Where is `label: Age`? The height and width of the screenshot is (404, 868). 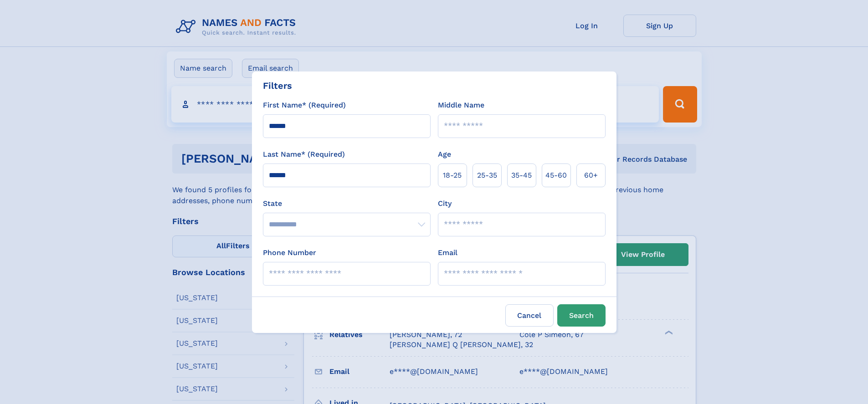 label: Age is located at coordinates (444, 154).